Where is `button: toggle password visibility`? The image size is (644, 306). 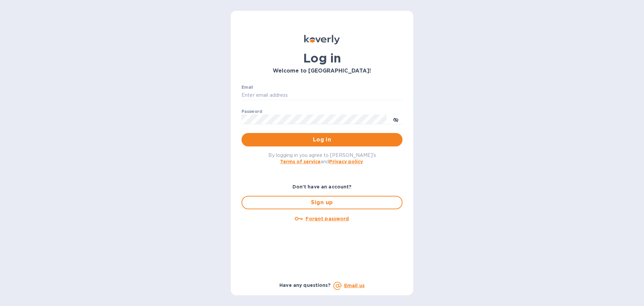
button: toggle password visibility is located at coordinates (396, 119).